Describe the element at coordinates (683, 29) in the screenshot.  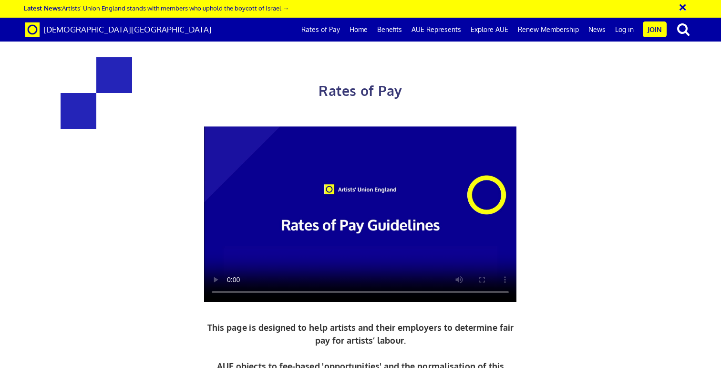
I see `button: search` at that location.